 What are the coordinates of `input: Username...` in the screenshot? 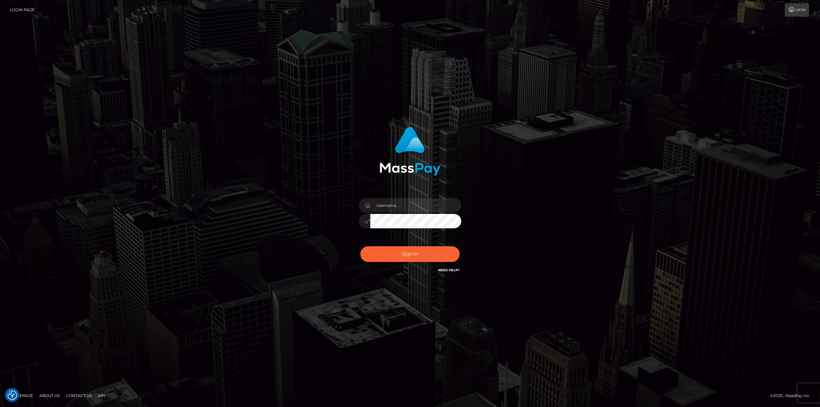 It's located at (416, 205).